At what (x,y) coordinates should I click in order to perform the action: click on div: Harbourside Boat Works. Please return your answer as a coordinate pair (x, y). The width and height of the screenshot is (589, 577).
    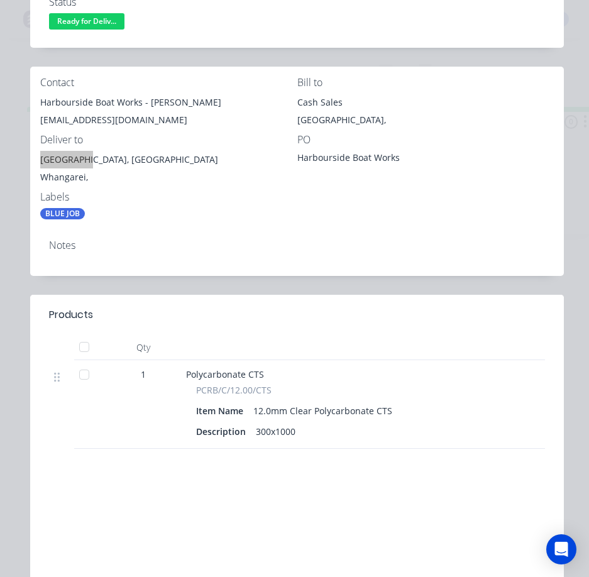
    Looking at the image, I should click on (376, 160).